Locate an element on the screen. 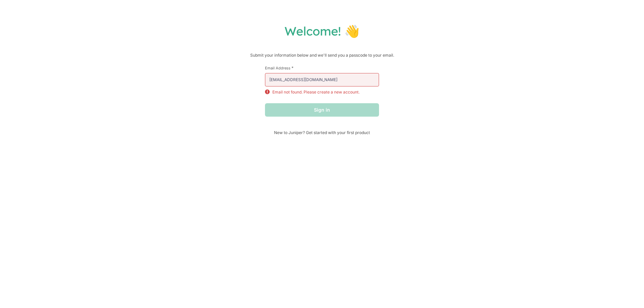 The height and width of the screenshot is (308, 644). p: Submit your information below and we'll send you a passcode to your email. is located at coordinates (322, 56).